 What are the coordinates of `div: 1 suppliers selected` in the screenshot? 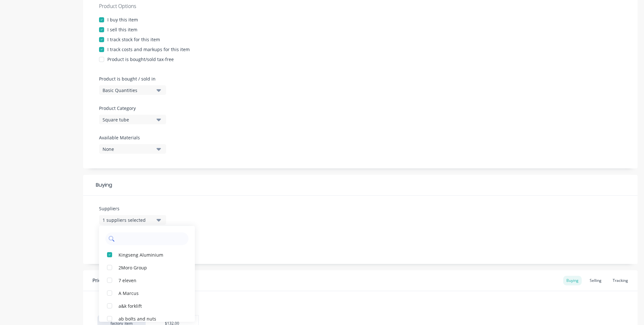 It's located at (128, 219).